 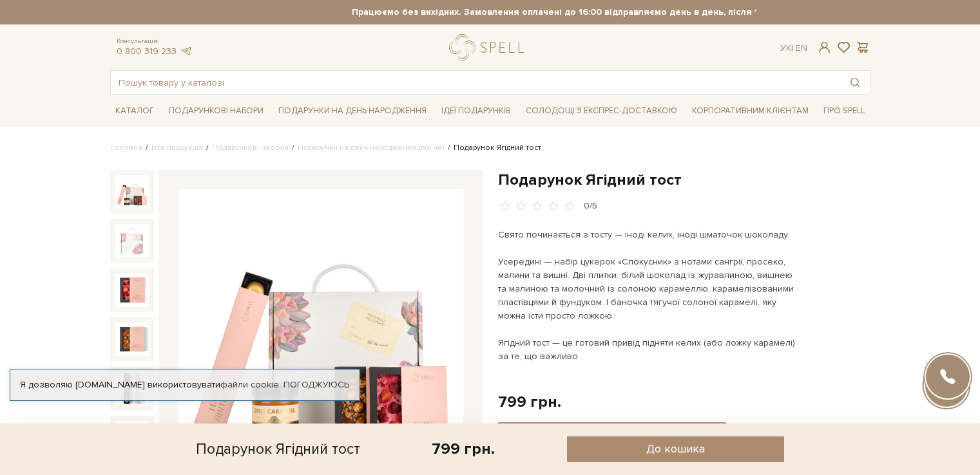 I want to click on a: Погоджуюсь, so click(x=316, y=385).